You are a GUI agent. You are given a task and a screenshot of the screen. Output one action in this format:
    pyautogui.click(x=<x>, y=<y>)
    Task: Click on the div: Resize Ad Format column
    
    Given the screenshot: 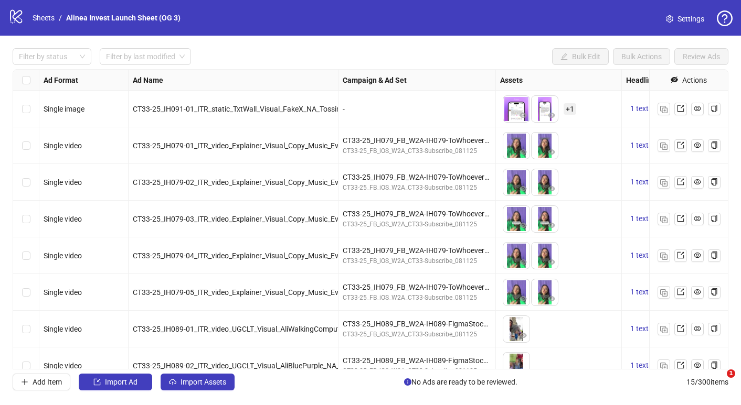 What is the action you would take?
    pyautogui.click(x=126, y=80)
    